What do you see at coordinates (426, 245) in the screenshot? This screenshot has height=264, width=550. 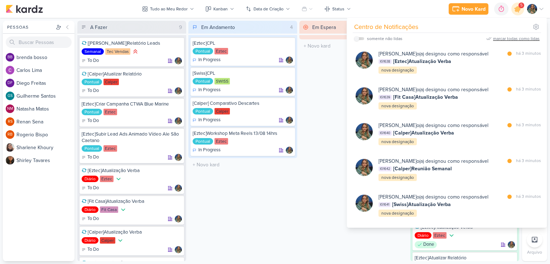 I see `div: Done` at bounding box center [426, 245].